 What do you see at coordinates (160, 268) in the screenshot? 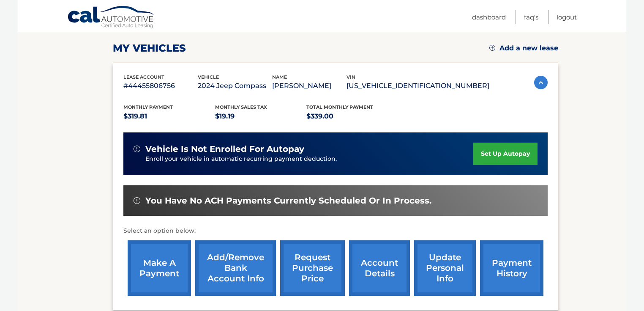
I see `a: make a payment` at bounding box center [160, 268].